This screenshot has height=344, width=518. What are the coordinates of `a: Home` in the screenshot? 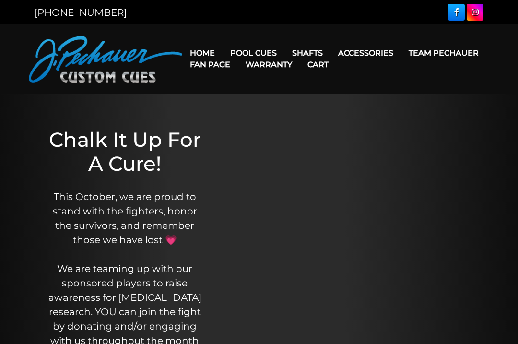 It's located at (203, 53).